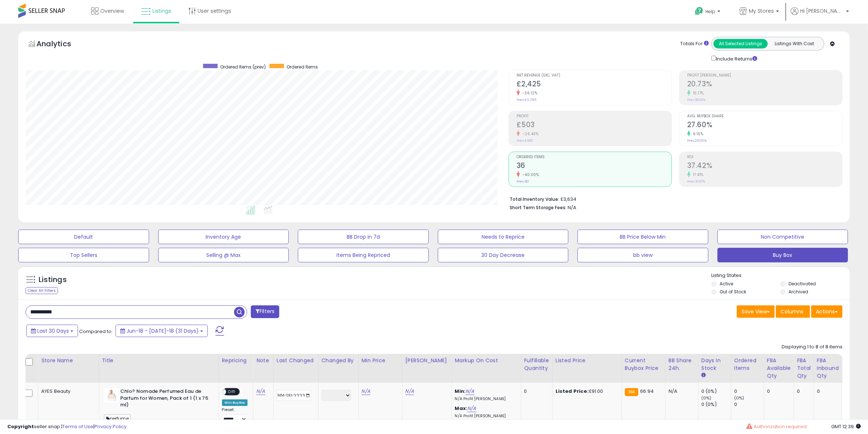 The image size is (868, 434). I want to click on span: Net Revenue (Exc. VAT), so click(594, 75).